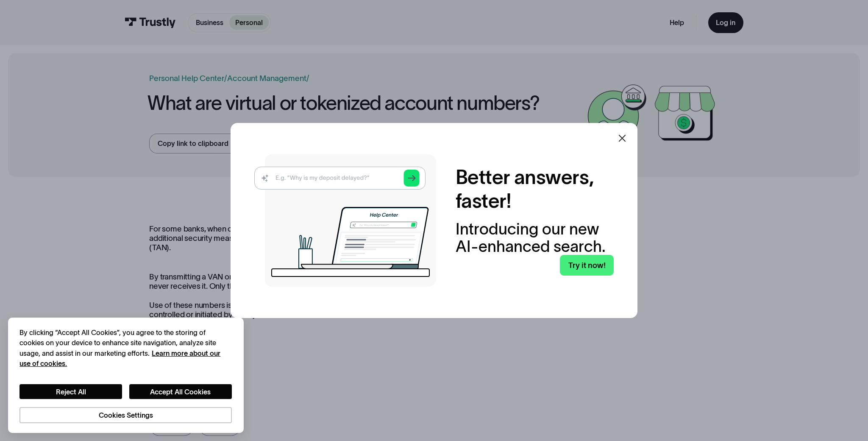 The width and height of the screenshot is (868, 441). I want to click on div: Introducing our new AI-enhanced search., so click(534, 238).